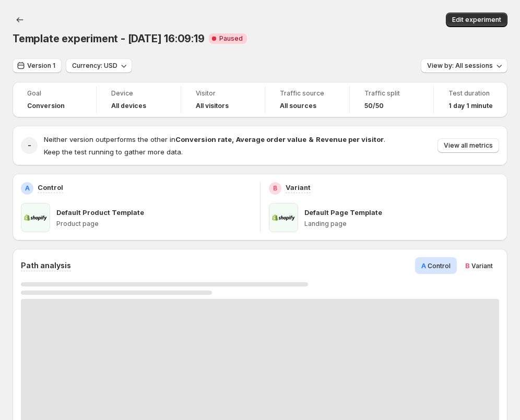 The image size is (520, 420). Describe the element at coordinates (27, 188) in the screenshot. I see `h2: A` at that location.